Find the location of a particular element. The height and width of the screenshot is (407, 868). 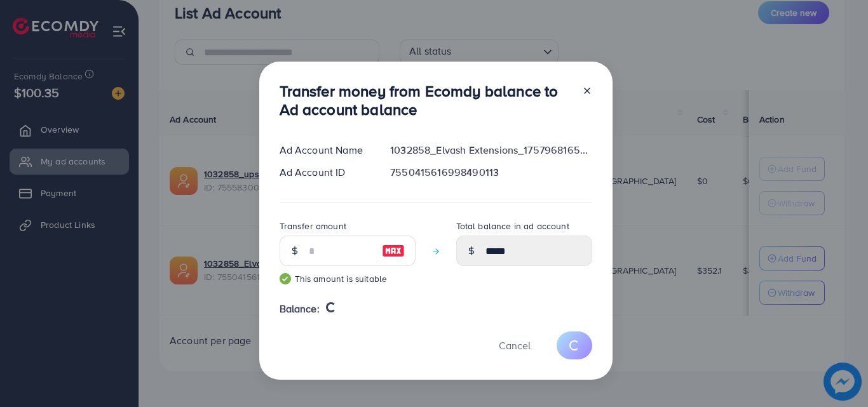

h3: Transfer money from Ecomdy balance to Ad account balance is located at coordinates (426, 100).